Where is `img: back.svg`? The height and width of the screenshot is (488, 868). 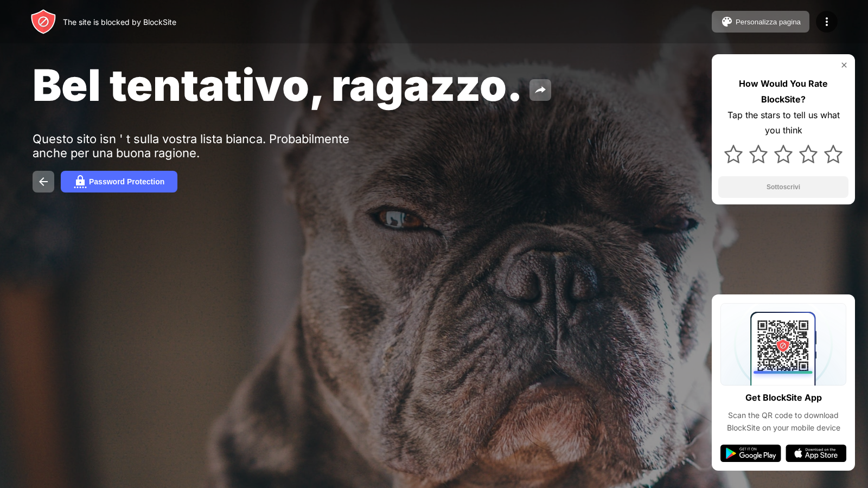
img: back.svg is located at coordinates (44, 182).